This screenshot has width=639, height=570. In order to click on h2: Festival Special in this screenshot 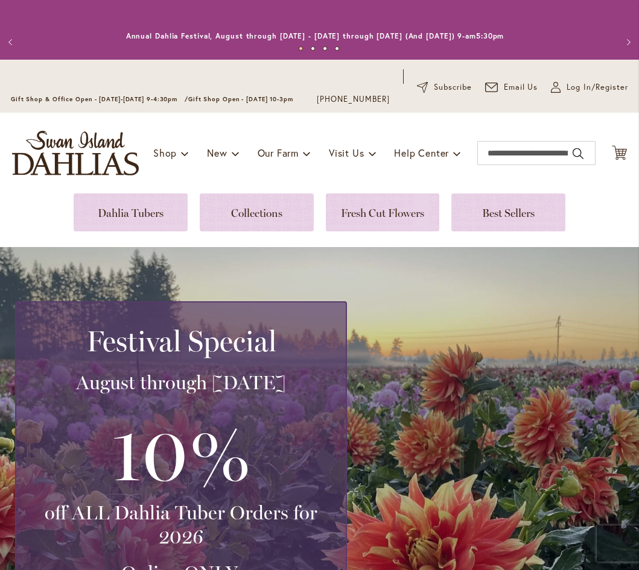, I will do `click(181, 341)`.